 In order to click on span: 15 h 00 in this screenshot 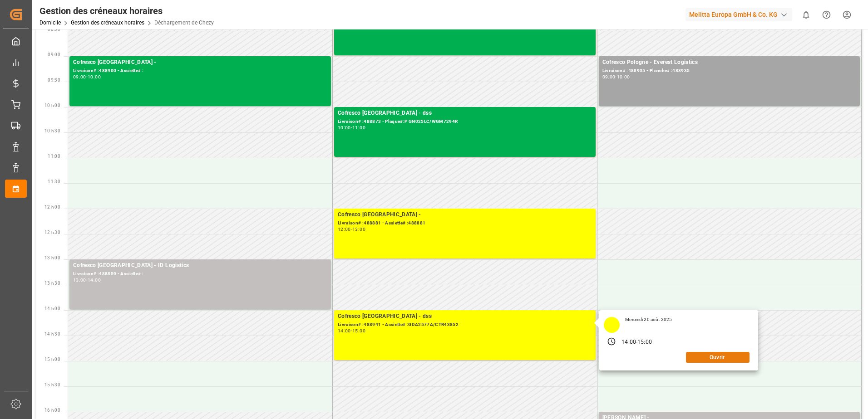, I will do `click(53, 359)`.